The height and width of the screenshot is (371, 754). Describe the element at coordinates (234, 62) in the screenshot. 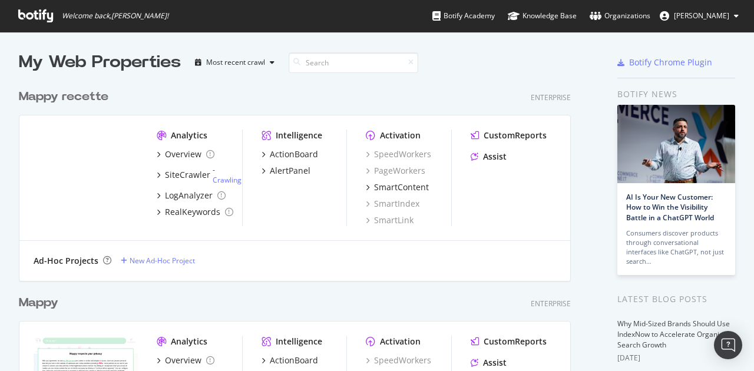

I see `button: Most recent crawl` at that location.